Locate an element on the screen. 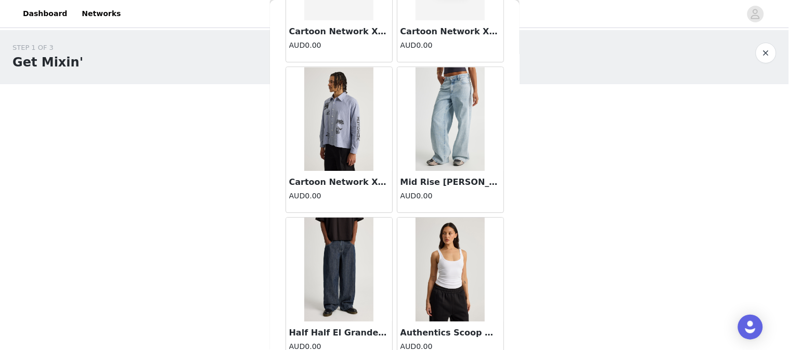 The image size is (789, 350). img: Half Half El Grande Baggy Jean is located at coordinates (338, 270).